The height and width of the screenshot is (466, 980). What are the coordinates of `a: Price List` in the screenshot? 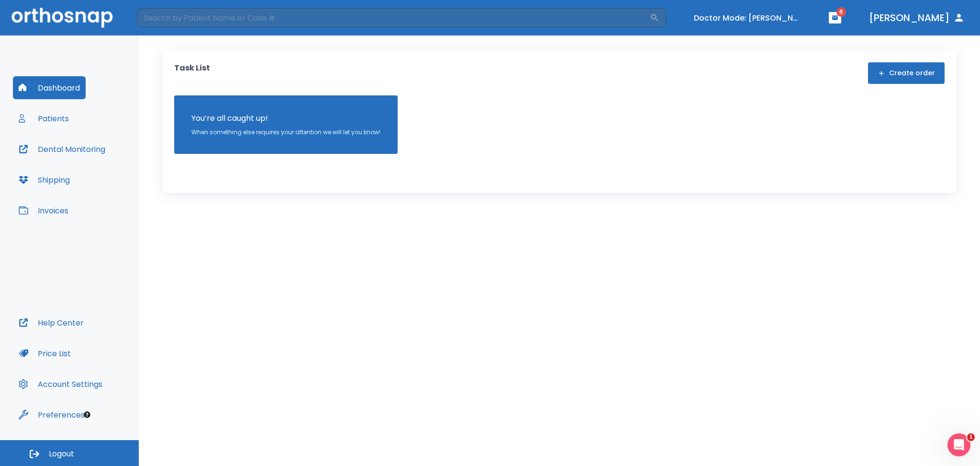 It's located at (44, 353).